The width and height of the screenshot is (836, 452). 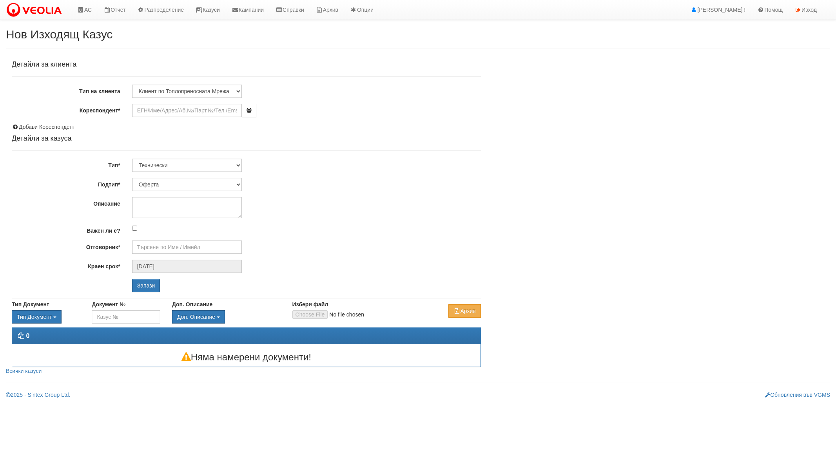 What do you see at coordinates (310, 304) in the screenshot?
I see `label: Избери файл` at bounding box center [310, 304].